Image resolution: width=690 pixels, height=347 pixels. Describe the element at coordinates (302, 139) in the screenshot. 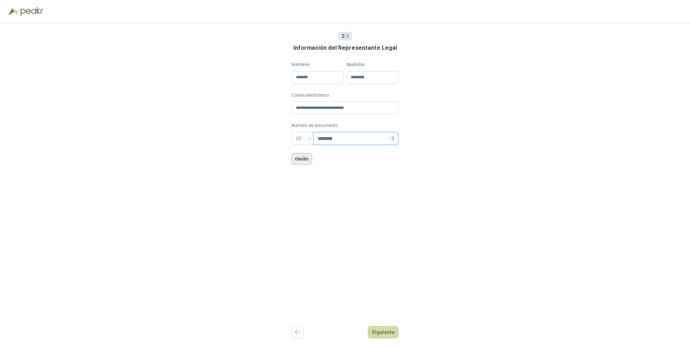

I see `span: CC` at that location.